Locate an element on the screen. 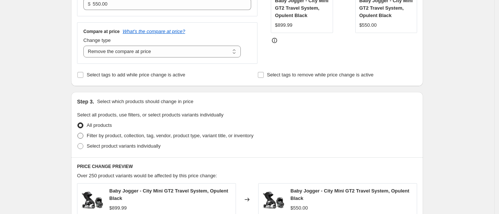 The height and width of the screenshot is (214, 499). button: What's the compare at price? is located at coordinates (154, 31).